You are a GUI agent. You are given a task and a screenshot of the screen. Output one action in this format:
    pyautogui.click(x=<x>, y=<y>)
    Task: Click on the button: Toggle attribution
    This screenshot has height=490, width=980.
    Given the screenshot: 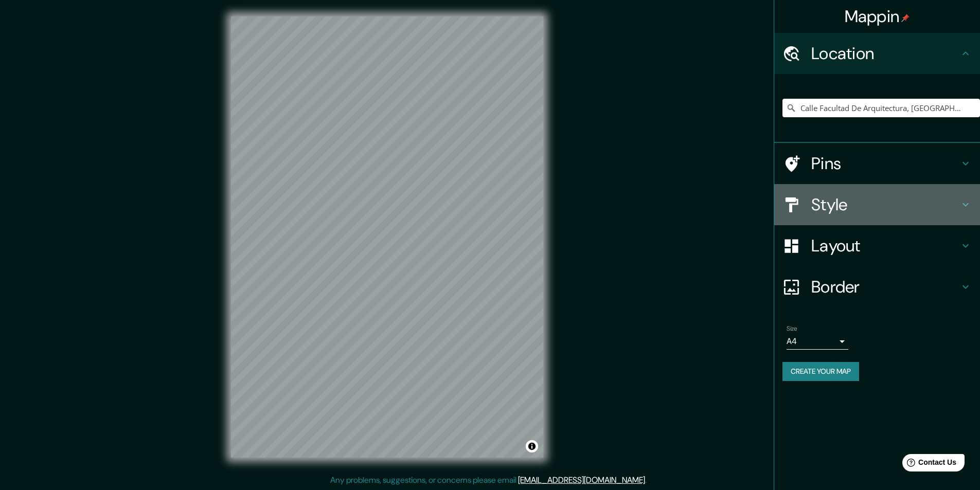 What is the action you would take?
    pyautogui.click(x=532, y=446)
    